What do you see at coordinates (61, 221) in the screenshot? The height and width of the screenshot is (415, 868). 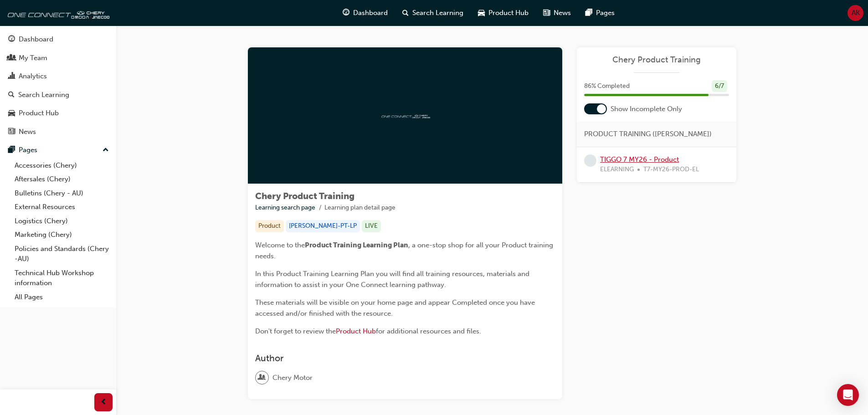 I see `a: Logistics (Chery)` at bounding box center [61, 221].